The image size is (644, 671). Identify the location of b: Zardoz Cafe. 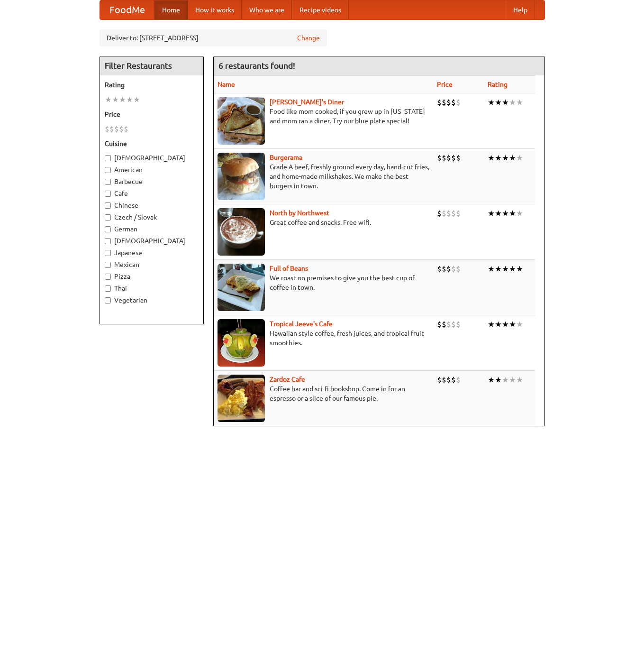
(287, 379).